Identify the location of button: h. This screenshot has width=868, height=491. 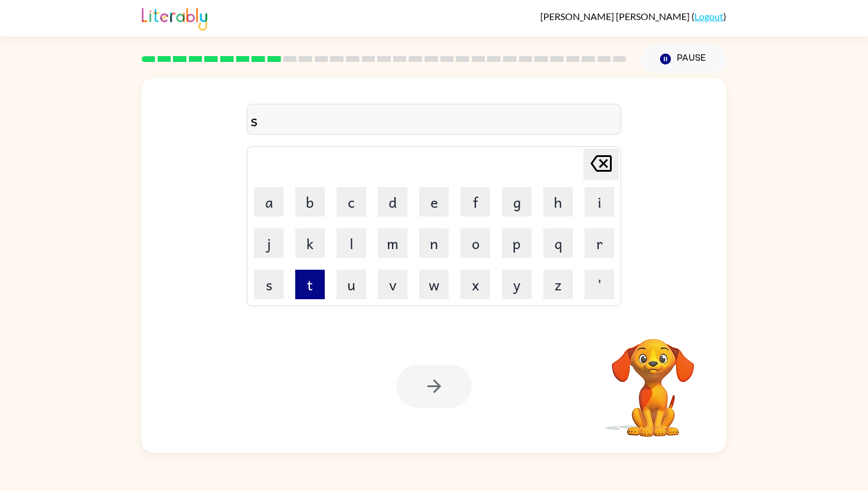
(558, 202).